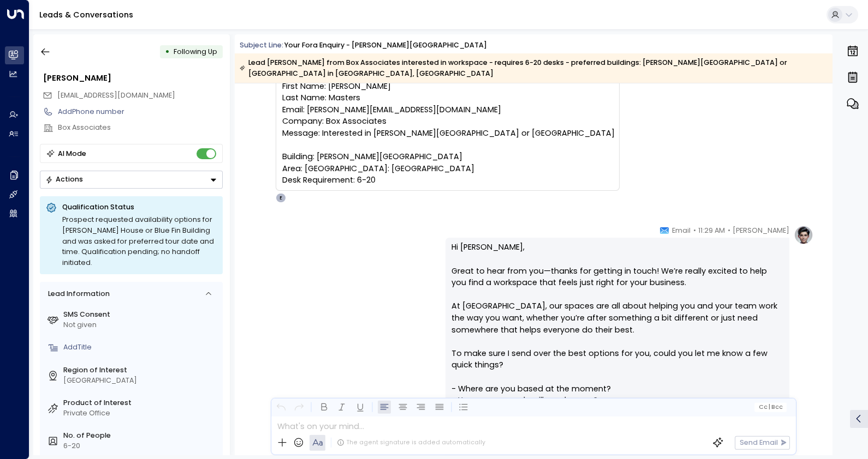 The image size is (868, 459). I want to click on button: Undo, so click(281, 407).